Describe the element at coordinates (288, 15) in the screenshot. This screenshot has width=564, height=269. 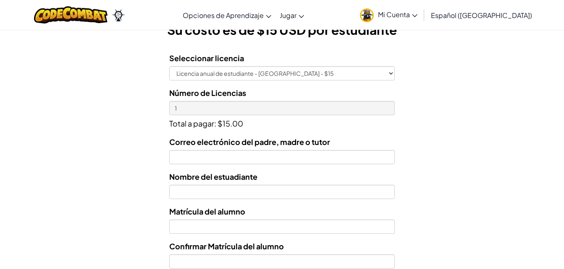
I see `span: Jugar` at that location.